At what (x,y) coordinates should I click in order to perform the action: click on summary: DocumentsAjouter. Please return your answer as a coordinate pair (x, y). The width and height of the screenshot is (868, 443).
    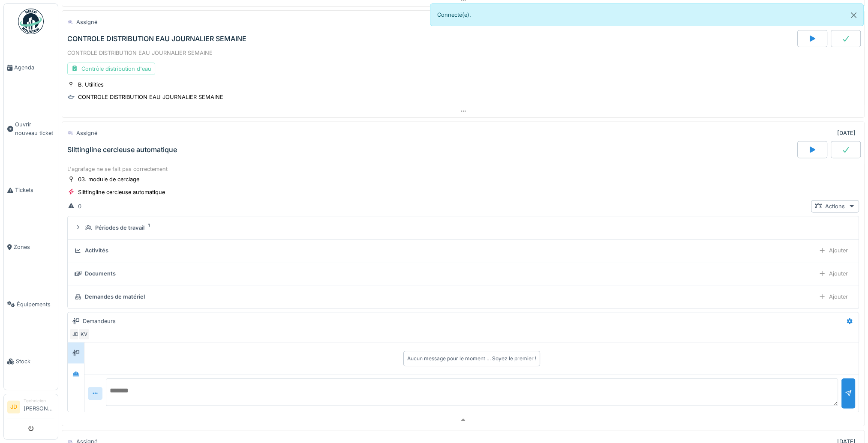
    Looking at the image, I should click on (463, 273).